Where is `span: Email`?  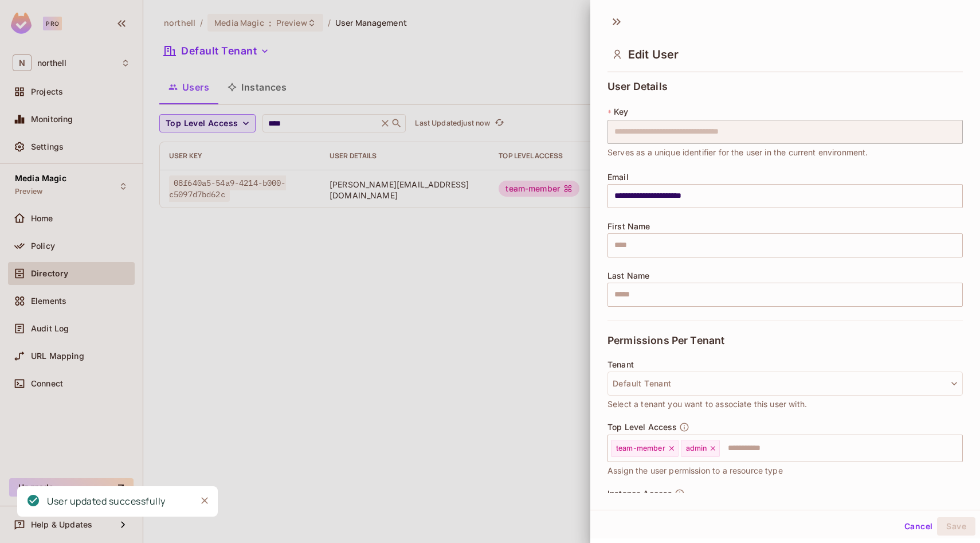 span: Email is located at coordinates (618, 177).